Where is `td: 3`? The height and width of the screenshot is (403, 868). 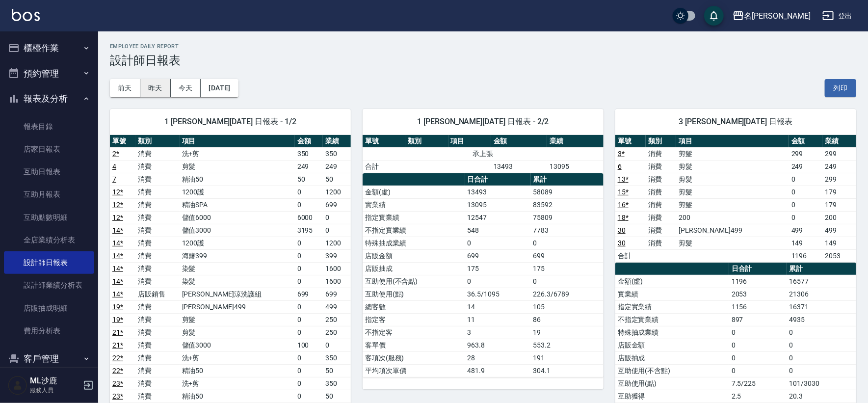 td: 3 is located at coordinates (498, 332).